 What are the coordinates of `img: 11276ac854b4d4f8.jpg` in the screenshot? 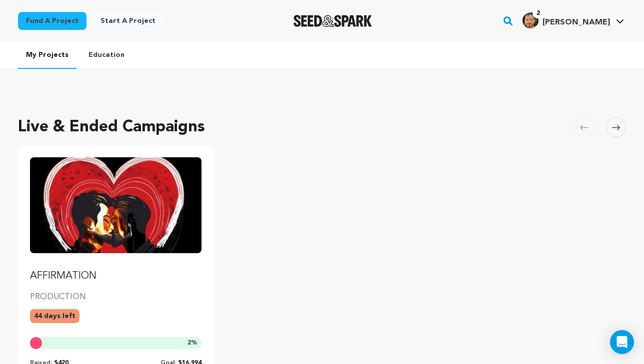 It's located at (530, 20).